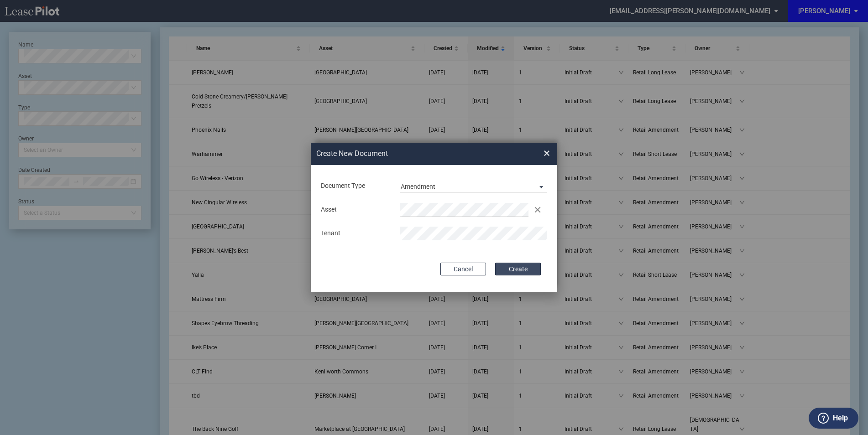 This screenshot has width=868, height=435. Describe the element at coordinates (434, 217) in the screenshot. I see `md-dialog: Create New ...` at that location.